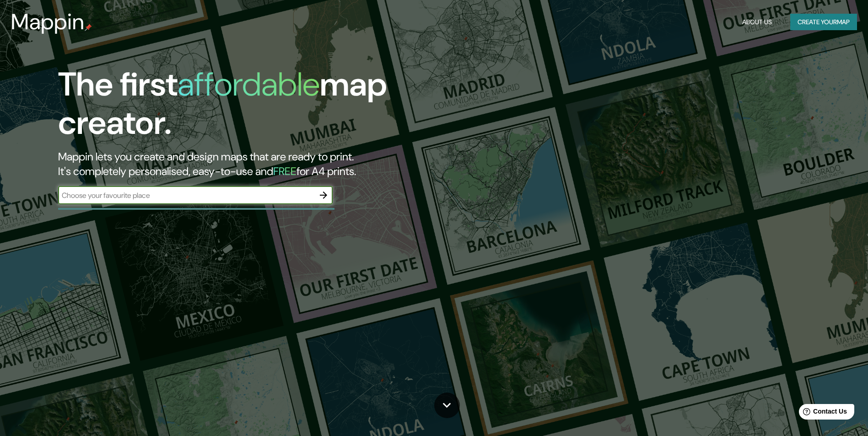 This screenshot has width=868, height=436. I want to click on h5: FREE, so click(285, 171).